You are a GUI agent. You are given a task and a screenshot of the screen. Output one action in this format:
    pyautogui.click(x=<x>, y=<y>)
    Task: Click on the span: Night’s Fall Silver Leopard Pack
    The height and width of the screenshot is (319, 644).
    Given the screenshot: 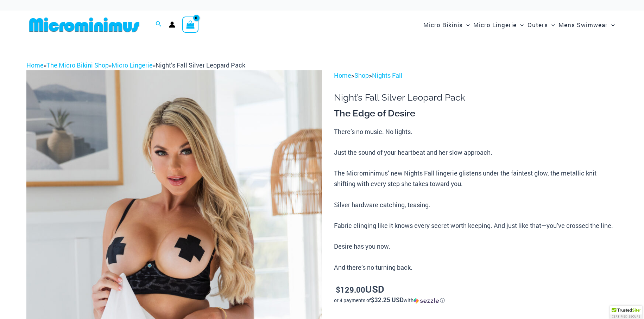 What is the action you would take?
    pyautogui.click(x=200, y=65)
    